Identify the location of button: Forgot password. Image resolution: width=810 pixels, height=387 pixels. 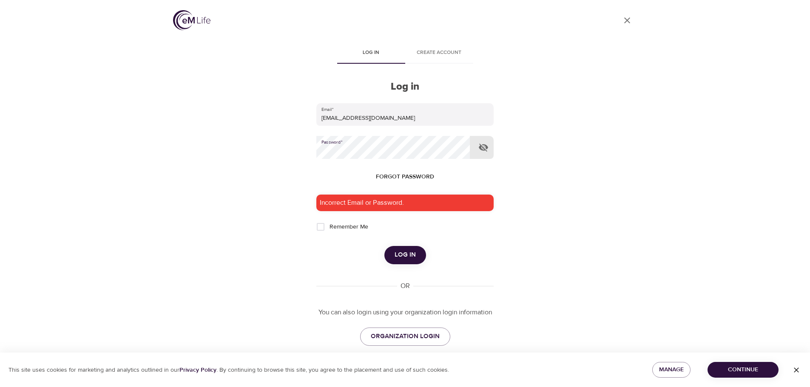
(405, 177).